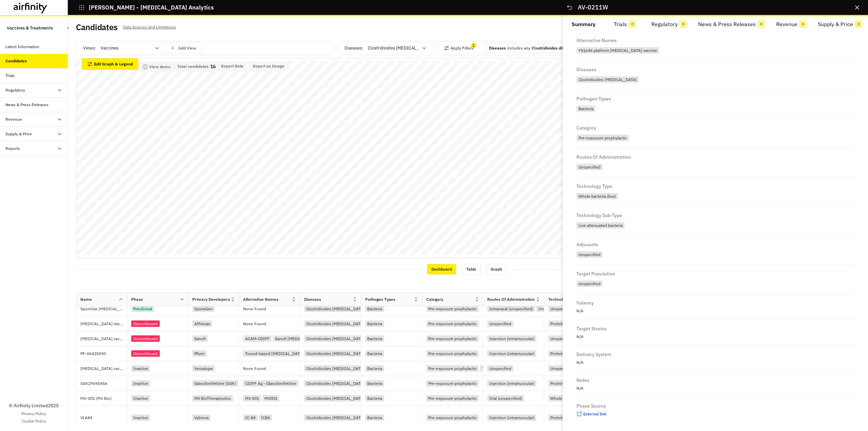 This screenshot has width=868, height=431. What do you see at coordinates (211, 299) in the screenshot?
I see `div: Primary Developers` at bounding box center [211, 299].